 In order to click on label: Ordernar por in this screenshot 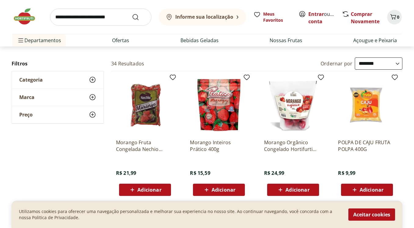, I will do `click(336, 64)`.